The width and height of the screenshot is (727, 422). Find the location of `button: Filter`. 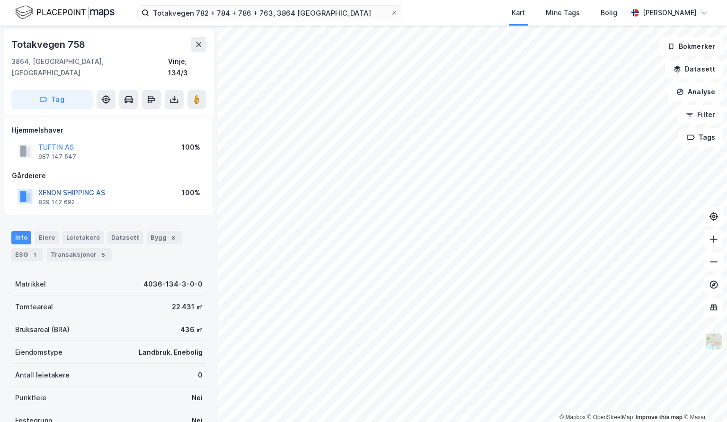

button: Filter is located at coordinates (700, 115).